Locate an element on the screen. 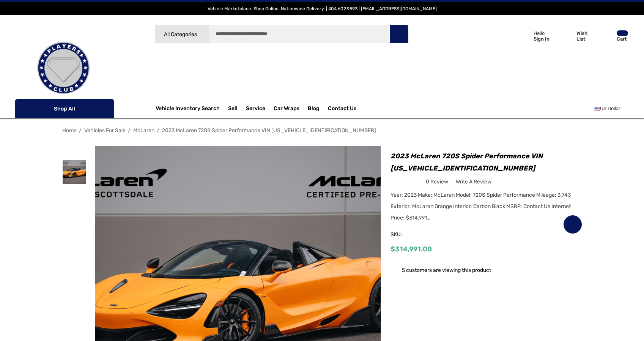 This screenshot has width=644, height=341. svg: Review Your Cart is located at coordinates (606, 36).